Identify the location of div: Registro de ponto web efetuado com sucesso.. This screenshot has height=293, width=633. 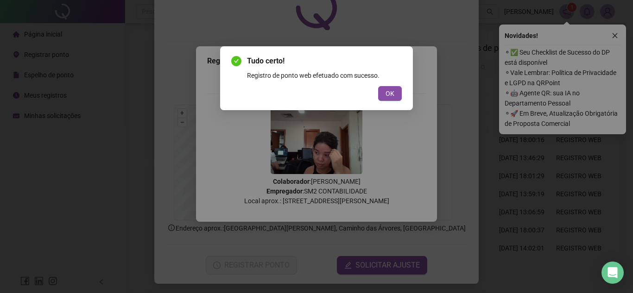
(325, 76).